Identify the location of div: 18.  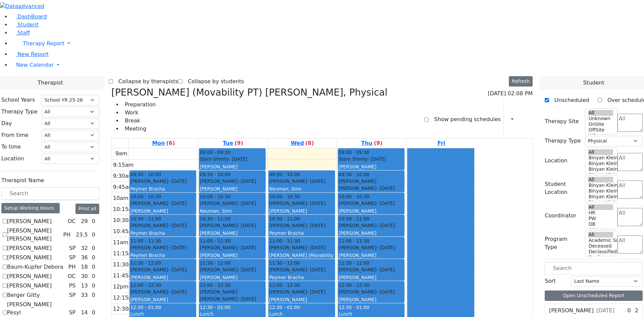
(84, 267).